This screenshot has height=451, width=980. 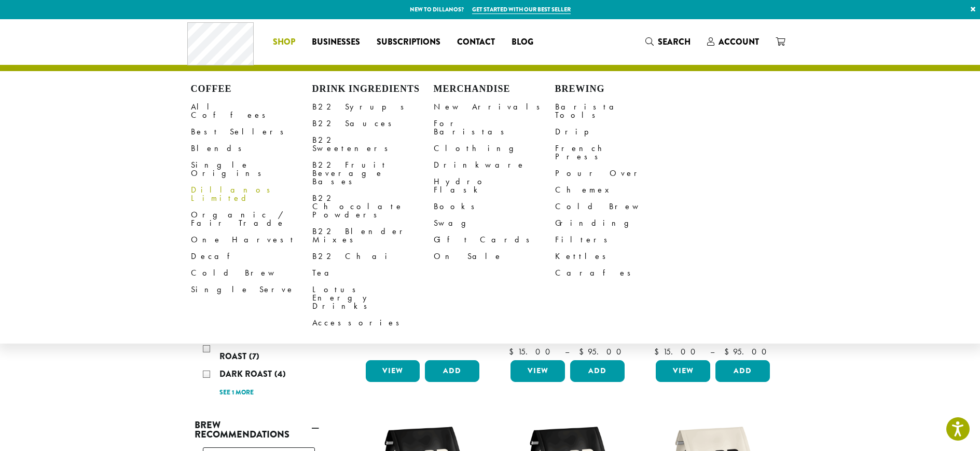 I want to click on span: Account, so click(x=738, y=42).